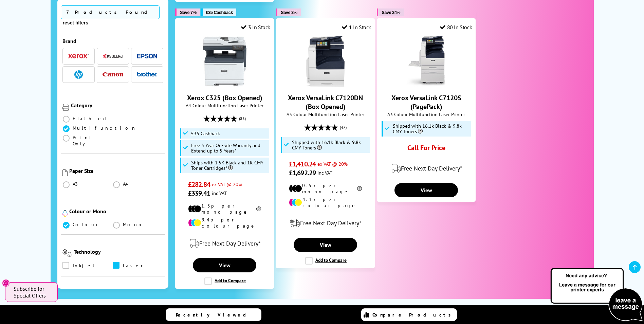  I want to click on img: Xerox VersaLink C7120S (PagePack), so click(426, 61).